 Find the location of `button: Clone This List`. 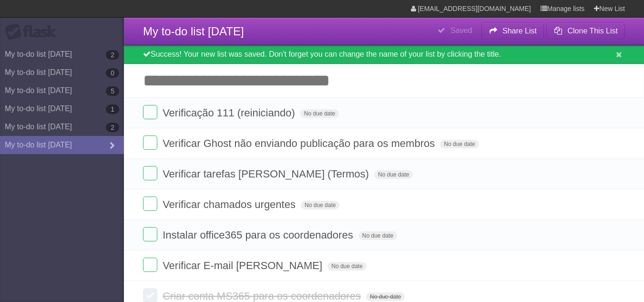

button: Clone This List is located at coordinates (586, 31).